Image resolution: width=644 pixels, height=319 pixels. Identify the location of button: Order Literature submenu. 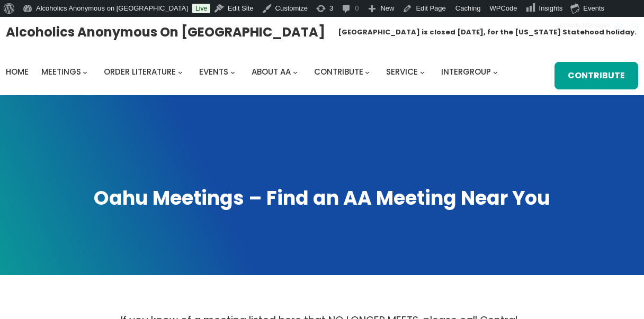
(180, 72).